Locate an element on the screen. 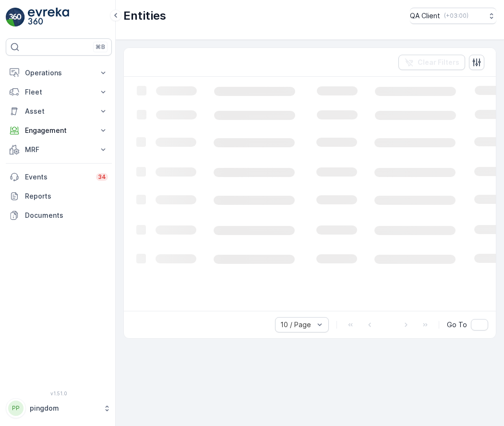 The width and height of the screenshot is (504, 426). p: Clear Filters is located at coordinates (438, 63).